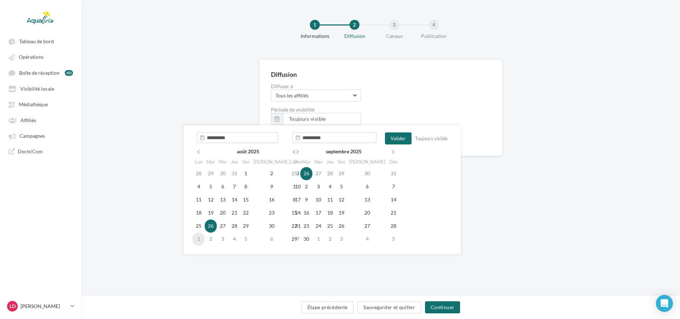 This screenshot has height=319, width=680. Describe the element at coordinates (434, 25) in the screenshot. I see `div: 4` at that location.